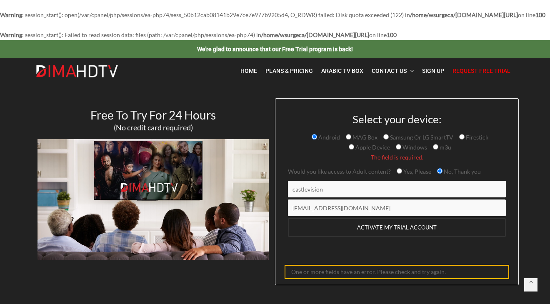  Describe the element at coordinates (372, 147) in the screenshot. I see `span: Apple Device` at that location.